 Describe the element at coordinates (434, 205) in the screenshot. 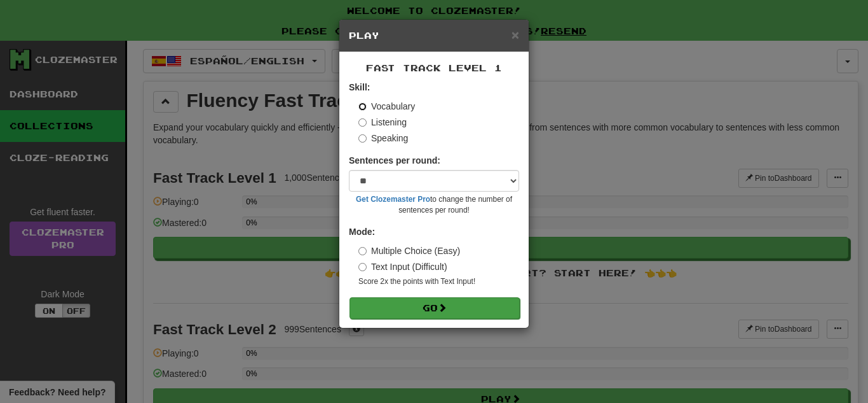

I see `small: to change the number of sentences per round!` at that location.